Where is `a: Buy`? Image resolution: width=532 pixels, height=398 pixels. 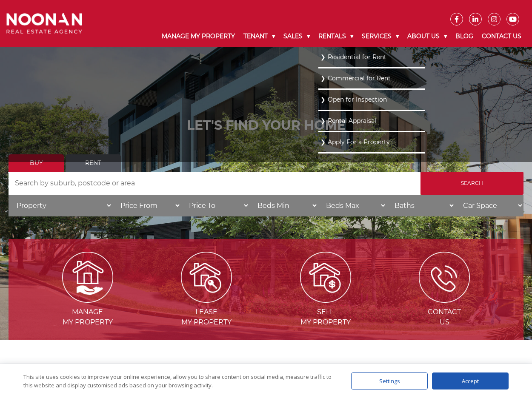
a: Buy is located at coordinates (36, 163).